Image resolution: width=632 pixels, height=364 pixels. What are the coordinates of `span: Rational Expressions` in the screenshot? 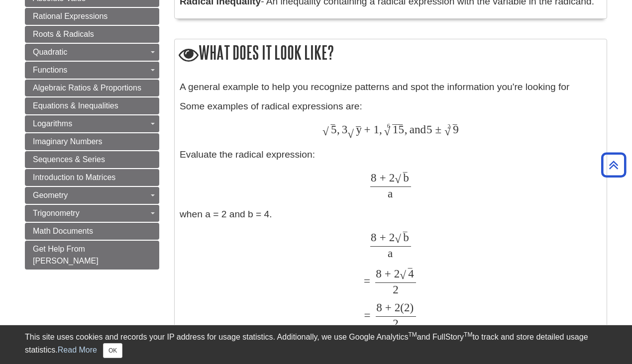 It's located at (70, 16).